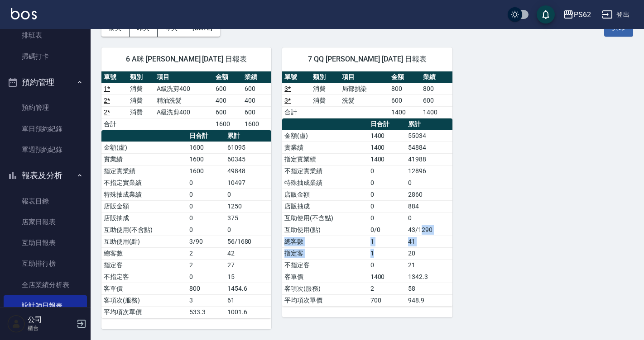  Describe the element at coordinates (45, 35) in the screenshot. I see `a: 排班表` at that location.